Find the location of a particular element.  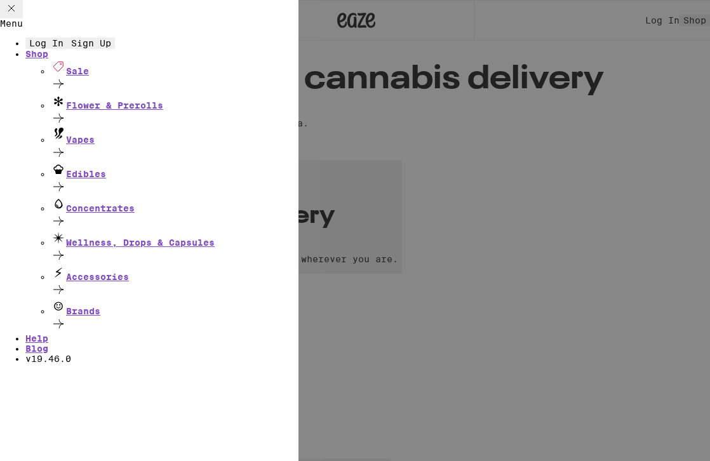

div: Sale is located at coordinates (175, 67).